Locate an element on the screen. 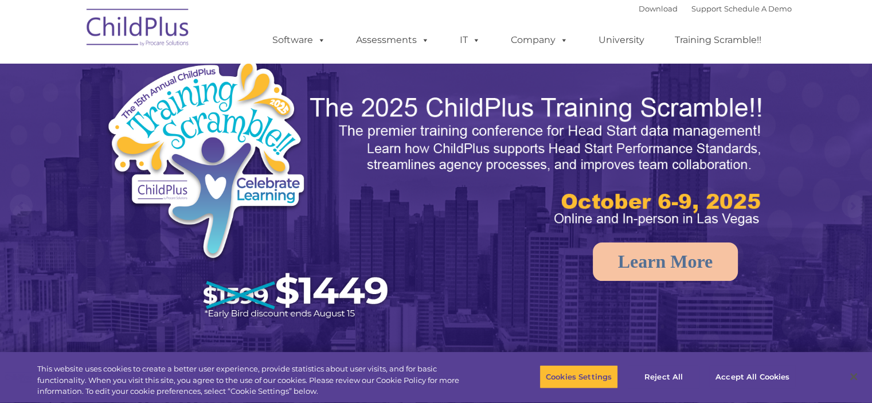  a: Company is located at coordinates (539, 40).